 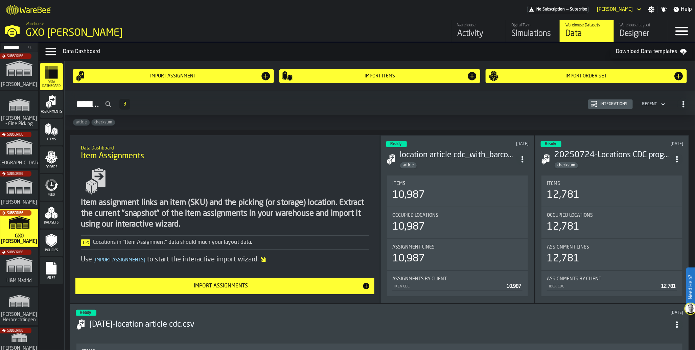 What do you see at coordinates (413, 247) in the screenshot?
I see `span: Assignment lines` at bounding box center [413, 247].